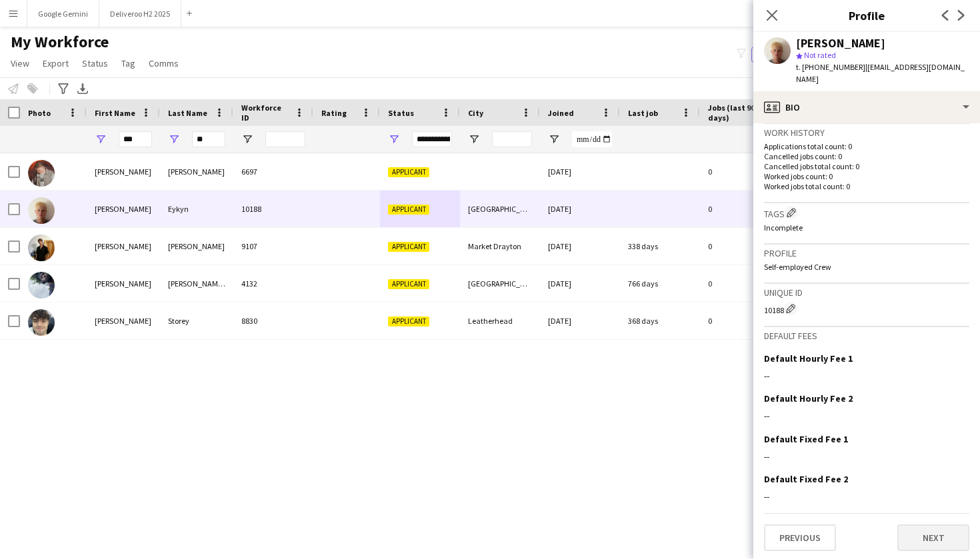 This screenshot has height=559, width=980. What do you see at coordinates (94, 63) in the screenshot?
I see `a: Status` at bounding box center [94, 63].